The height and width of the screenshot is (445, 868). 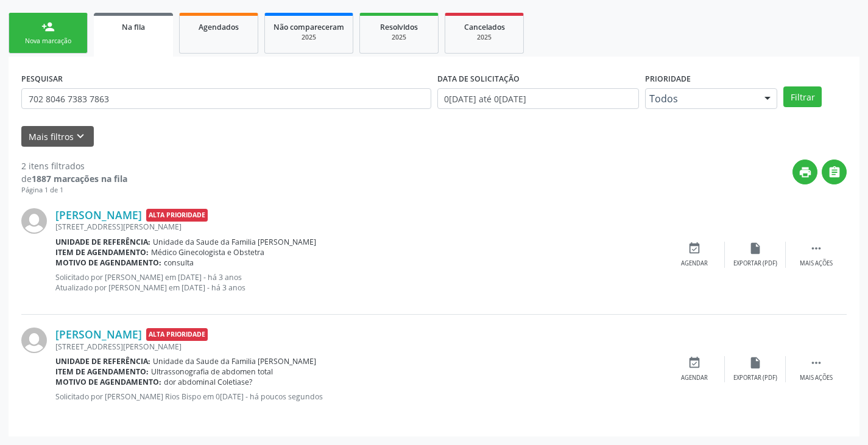 What do you see at coordinates (207, 252) in the screenshot?
I see `span: Médico Ginecologista e Obstetra` at bounding box center [207, 252].